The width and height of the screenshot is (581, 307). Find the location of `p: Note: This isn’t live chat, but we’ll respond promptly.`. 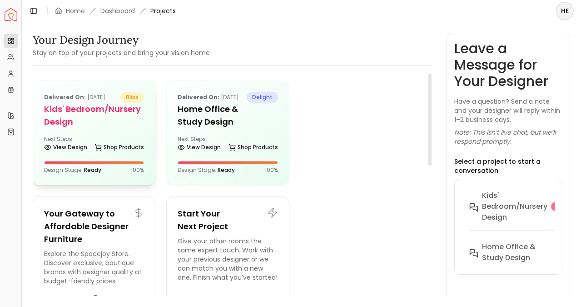

p: Note: This isn’t live chat, but we’ll respond promptly. is located at coordinates (508, 137).